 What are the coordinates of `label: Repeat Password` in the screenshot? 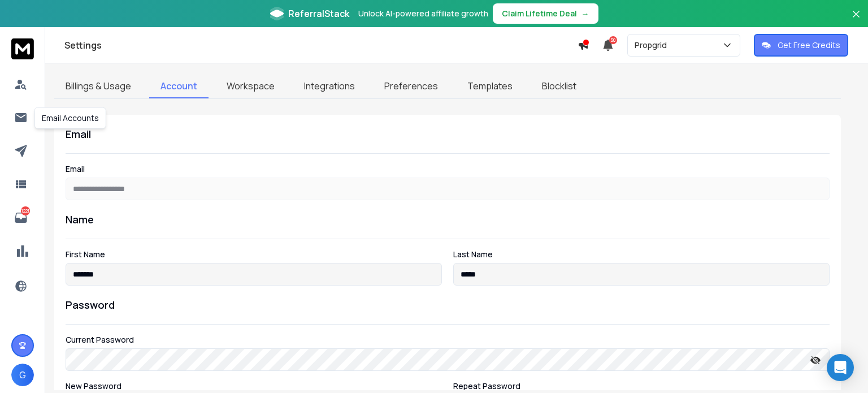 It's located at (642, 386).